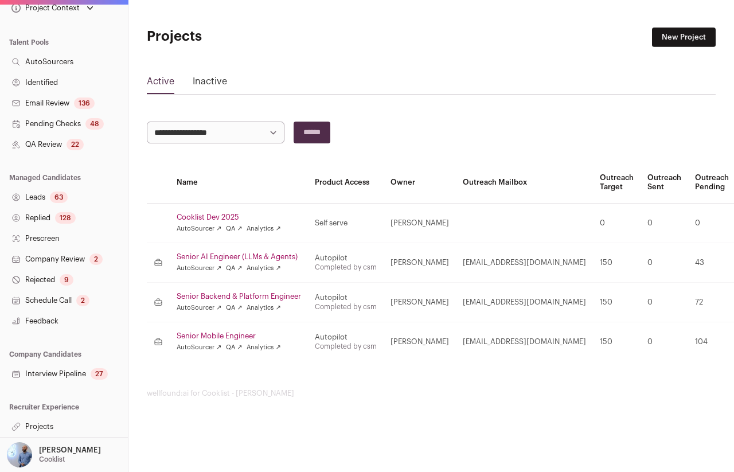  I want to click on p: Cooklist, so click(52, 459).